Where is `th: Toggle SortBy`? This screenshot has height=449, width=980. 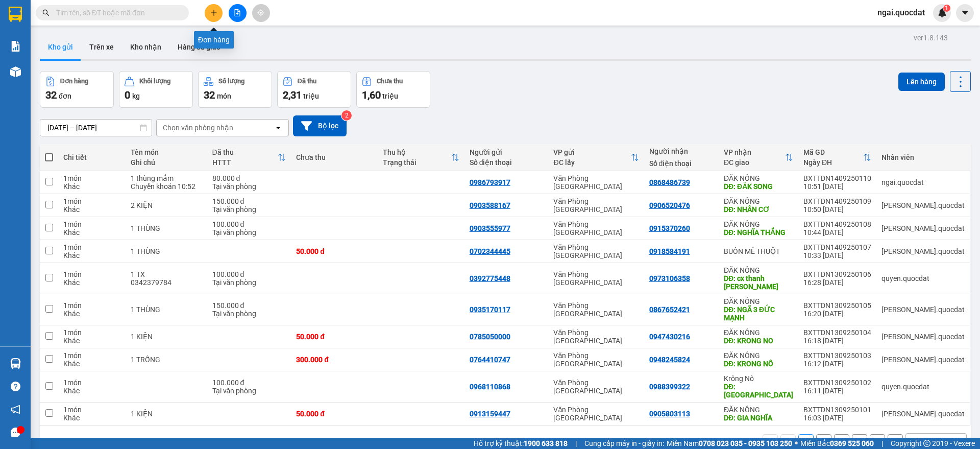 th: Toggle SortBy is located at coordinates (596, 157).